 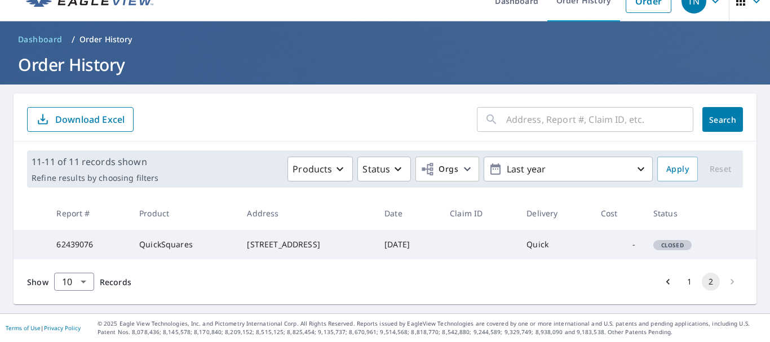 What do you see at coordinates (568, 169) in the screenshot?
I see `p: Last year` at bounding box center [568, 169].